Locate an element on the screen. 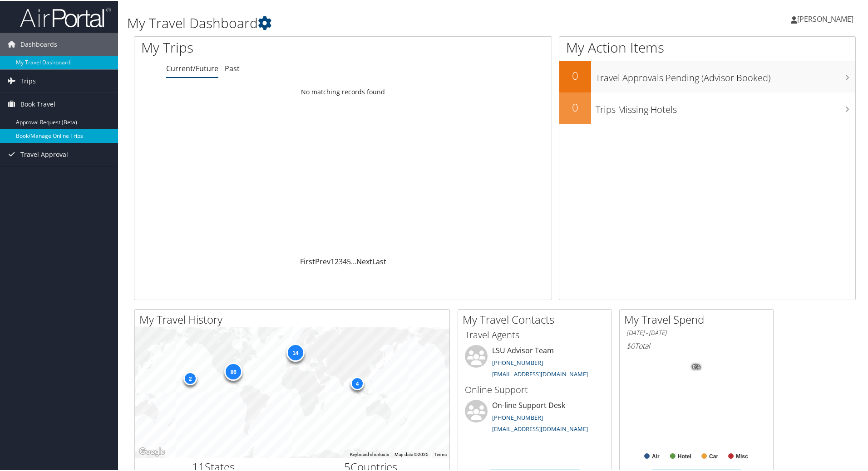 Image resolution: width=868 pixels, height=471 pixels. h3: Online Support is located at coordinates (534, 389).